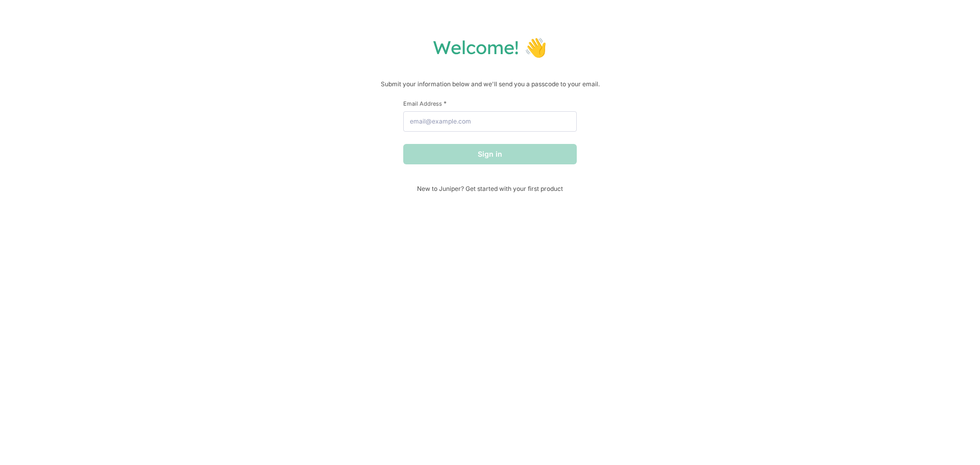 The width and height of the screenshot is (980, 465). What do you see at coordinates (490, 122) in the screenshot?
I see `input: email@example.com` at bounding box center [490, 122].